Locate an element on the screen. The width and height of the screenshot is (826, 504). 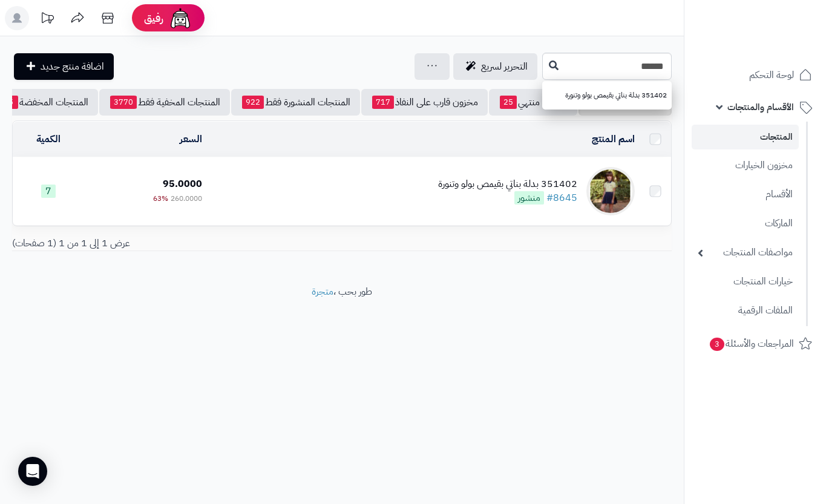
span: منشور is located at coordinates (529, 198).